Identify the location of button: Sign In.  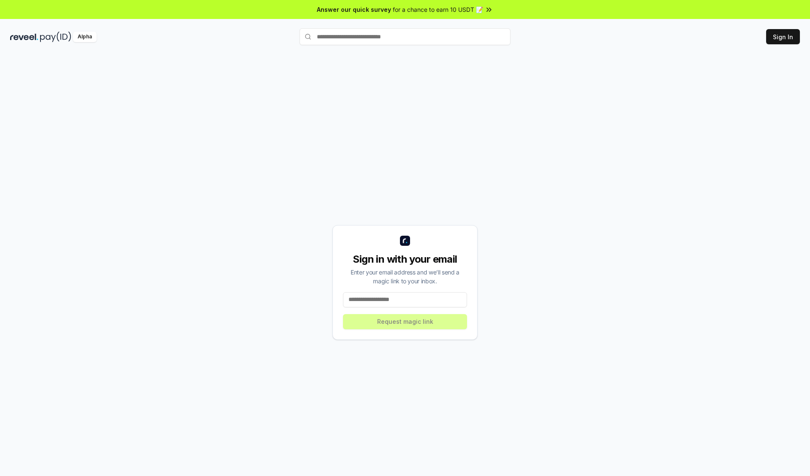
(783, 37).